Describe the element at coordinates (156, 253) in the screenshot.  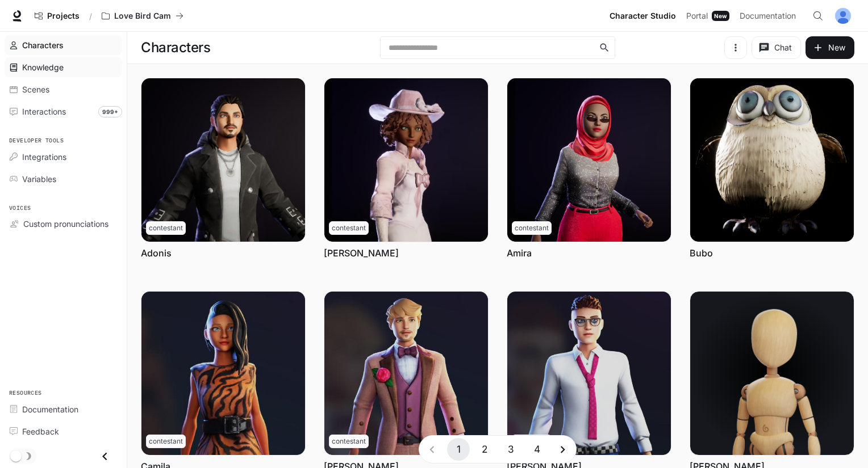
I see `a: Adonis` at that location.